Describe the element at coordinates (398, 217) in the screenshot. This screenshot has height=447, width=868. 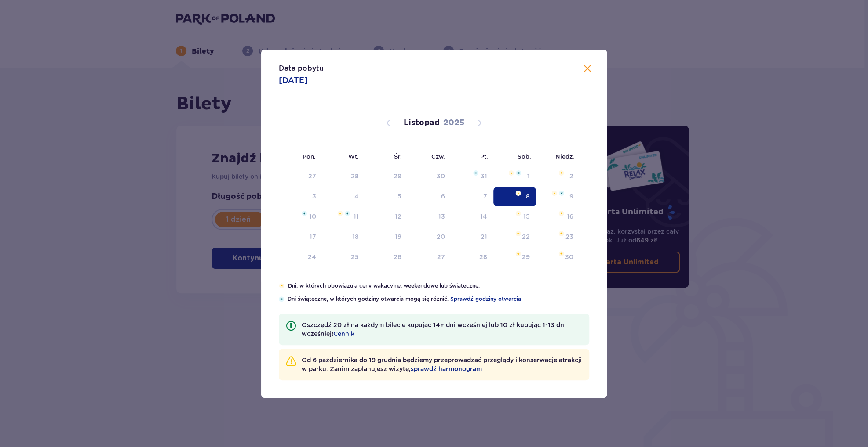
I see `div: 12` at that location.